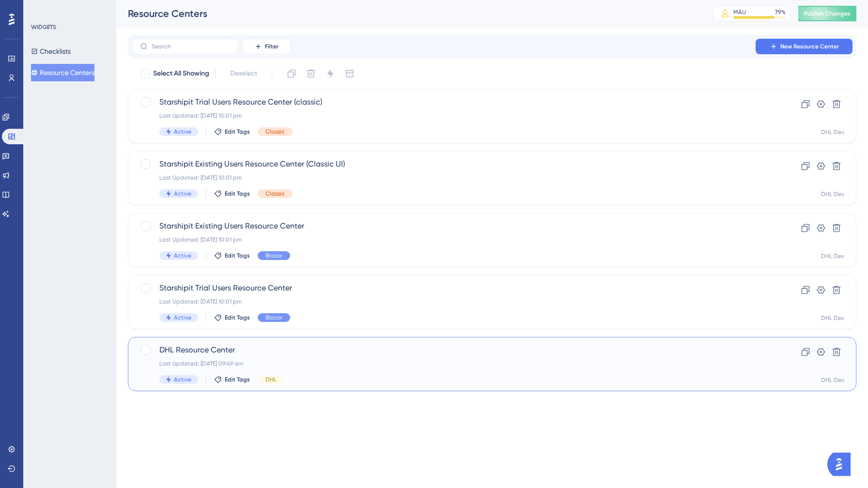 The image size is (868, 488). Describe the element at coordinates (408, 14) in the screenshot. I see `div: Resource Centers` at that location.